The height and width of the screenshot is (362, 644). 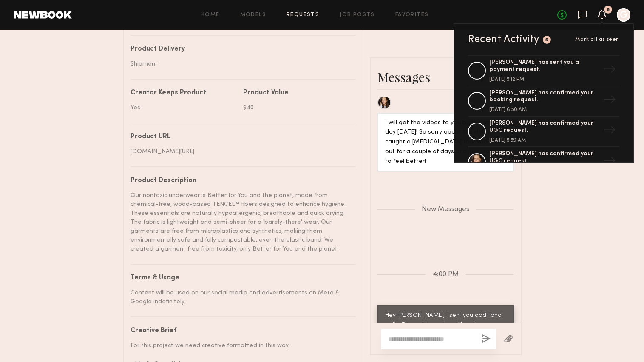 What do you see at coordinates (504, 40) in the screenshot?
I see `div: Recent Activity` at bounding box center [504, 40].